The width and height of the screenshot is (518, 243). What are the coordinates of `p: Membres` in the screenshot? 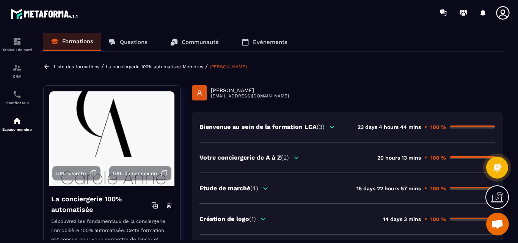 It's located at (193, 67).